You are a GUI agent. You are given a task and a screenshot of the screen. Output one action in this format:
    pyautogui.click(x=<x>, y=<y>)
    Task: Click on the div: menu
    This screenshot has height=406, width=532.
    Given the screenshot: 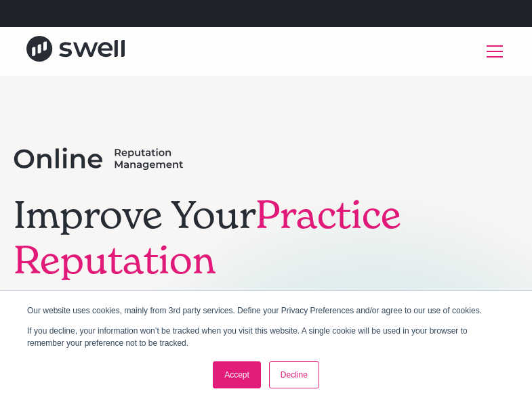 What is the action you would take?
    pyautogui.click(x=492, y=51)
    